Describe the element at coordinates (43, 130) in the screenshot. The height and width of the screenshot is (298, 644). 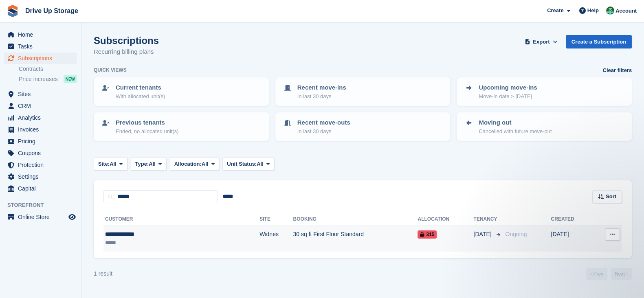
I see `span: Invoices` at that location.